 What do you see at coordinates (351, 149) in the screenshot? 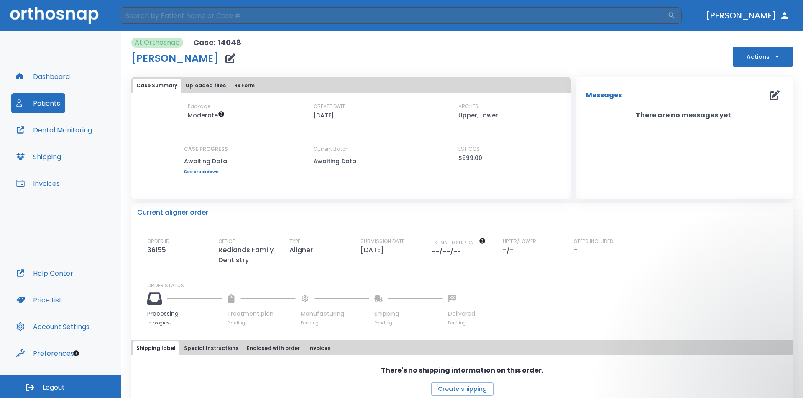
I see `p: Current Batch` at bounding box center [351, 149].